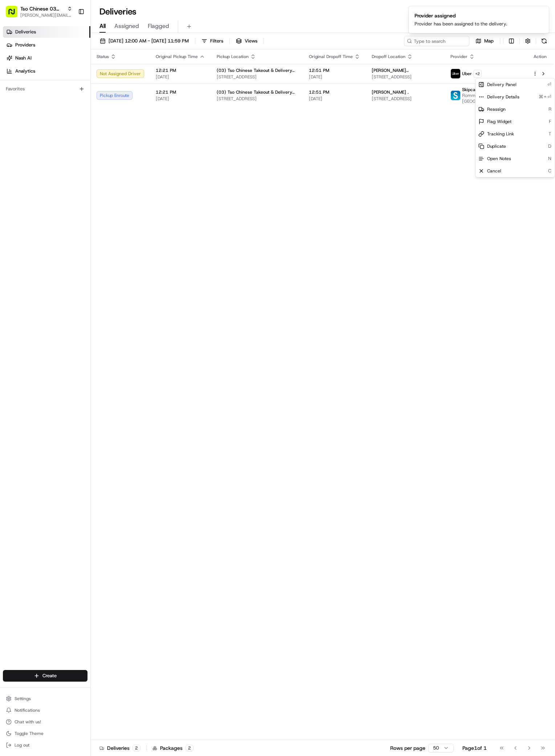  I want to click on span: Original Pickup Time, so click(177, 57).